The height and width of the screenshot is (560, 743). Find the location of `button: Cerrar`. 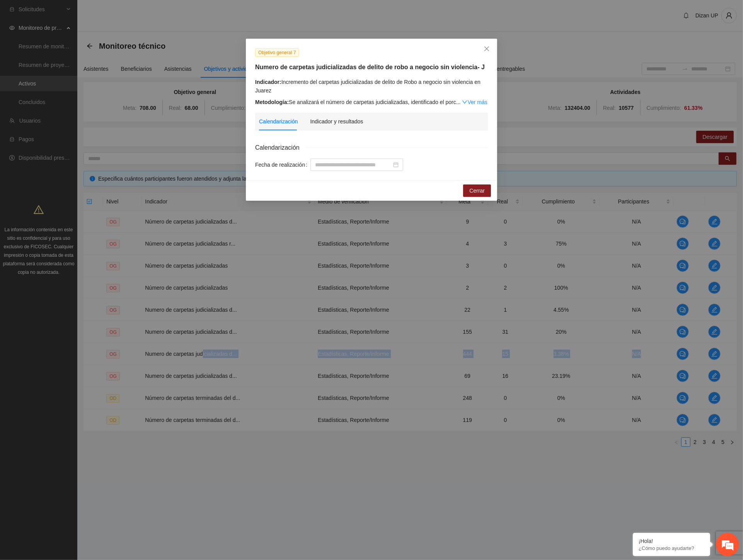

button: Cerrar is located at coordinates (477, 190).